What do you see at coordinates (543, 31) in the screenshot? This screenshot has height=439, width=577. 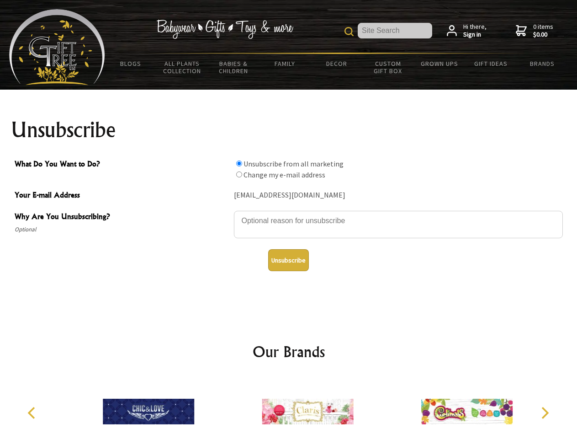 I see `span: 0 items` at bounding box center [543, 31].